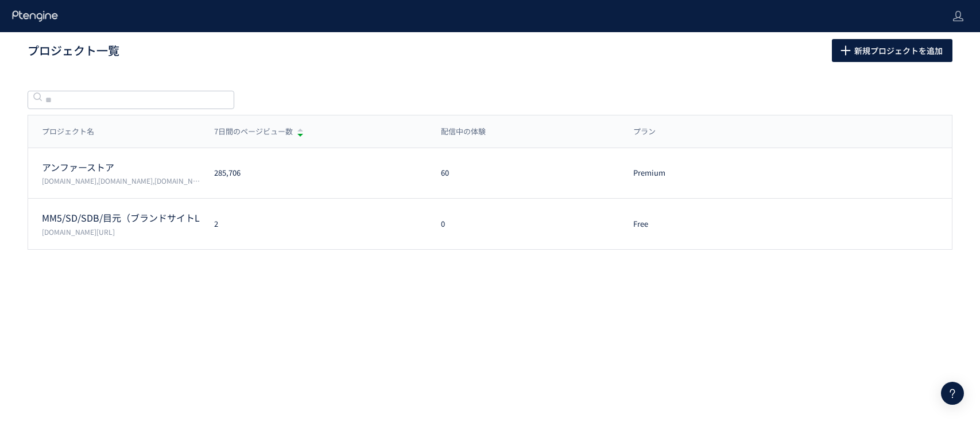 Image resolution: width=980 pixels, height=422 pixels. Describe the element at coordinates (313, 224) in the screenshot. I see `div: 2` at that location.